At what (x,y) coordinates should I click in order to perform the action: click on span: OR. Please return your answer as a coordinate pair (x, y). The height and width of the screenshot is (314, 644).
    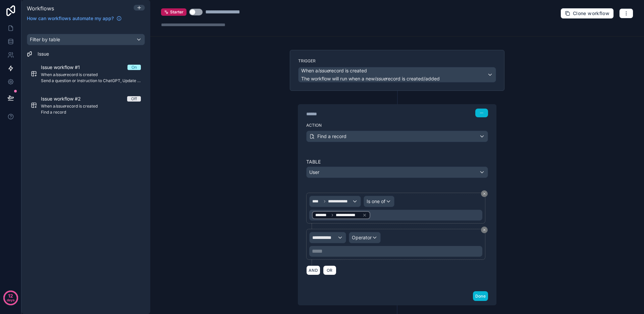
    Looking at the image, I should click on (330, 270).